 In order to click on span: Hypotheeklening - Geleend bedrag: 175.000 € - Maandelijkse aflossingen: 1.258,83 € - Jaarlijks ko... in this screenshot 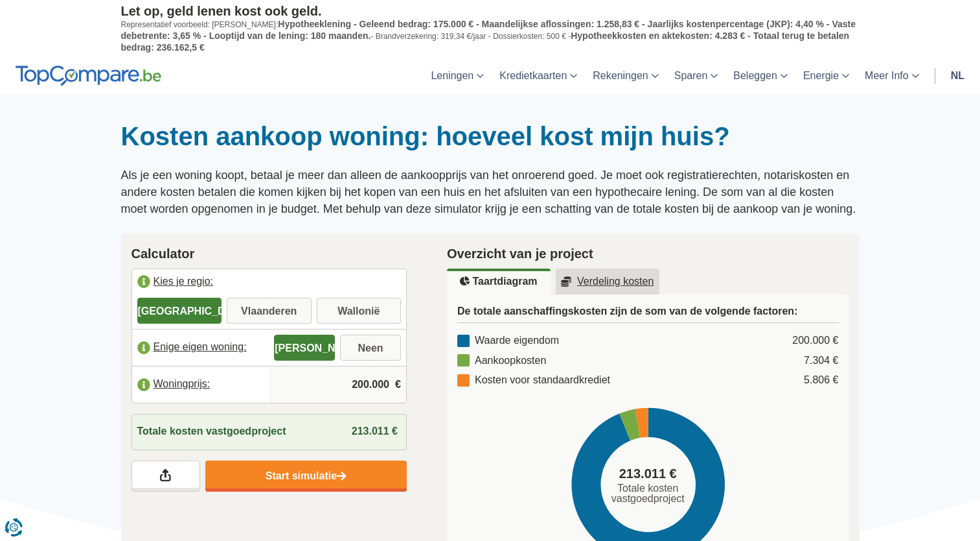, I will do `click(488, 30)`.